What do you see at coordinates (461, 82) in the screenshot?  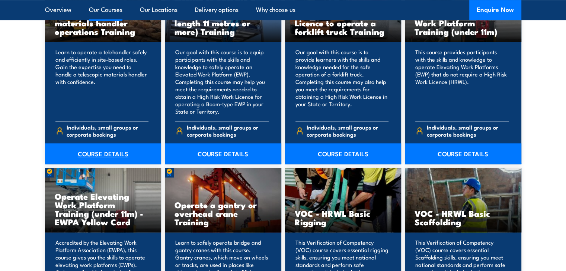 I see `p: This course provides participants with the skills and knowledge to operate Elevating Work Platfor...` at bounding box center [461, 82].